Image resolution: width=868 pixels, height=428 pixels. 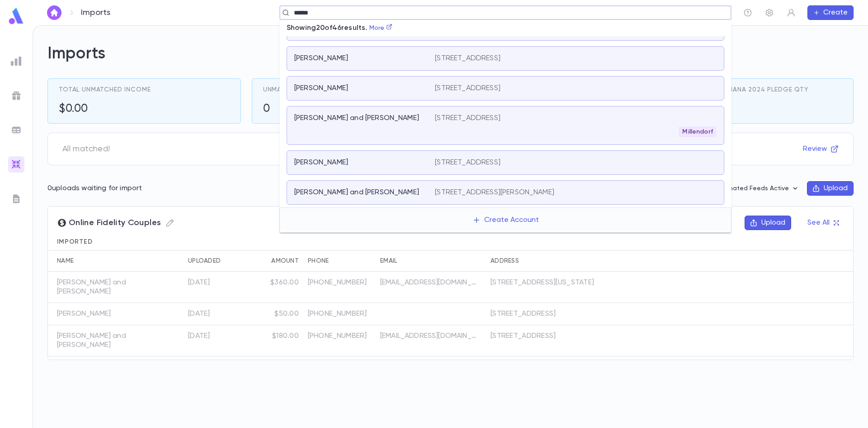 I want to click on span: All matched!, so click(x=86, y=149).